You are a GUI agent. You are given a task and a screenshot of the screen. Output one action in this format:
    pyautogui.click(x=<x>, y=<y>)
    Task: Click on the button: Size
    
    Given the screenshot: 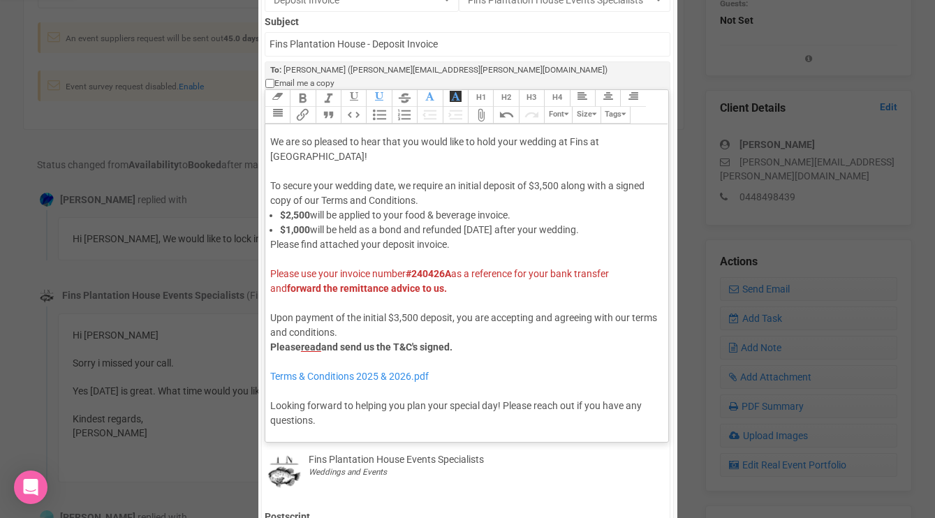 What is the action you would take?
    pyautogui.click(x=586, y=115)
    